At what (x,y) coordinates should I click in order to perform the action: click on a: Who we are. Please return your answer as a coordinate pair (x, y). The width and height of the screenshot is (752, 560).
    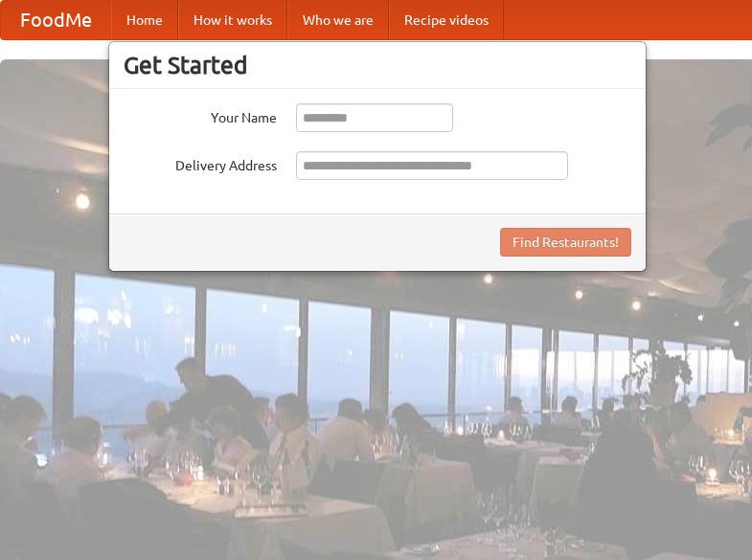
    Looking at the image, I should click on (338, 20).